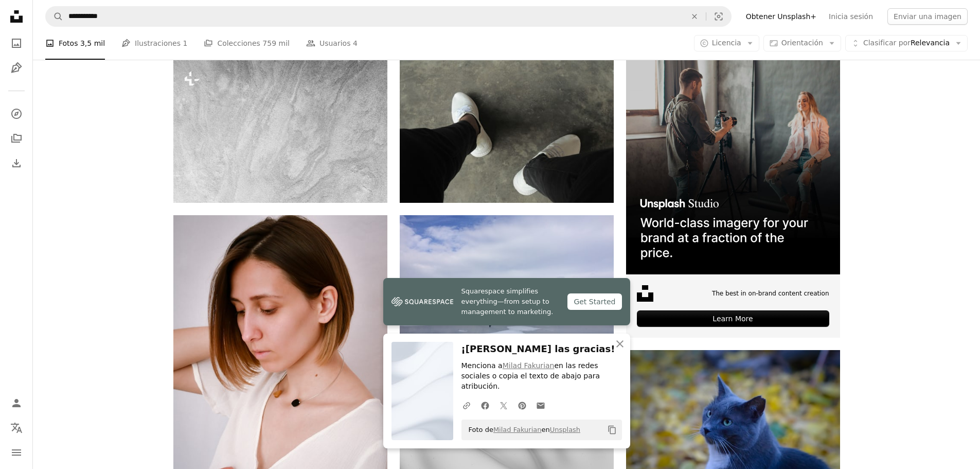 Image resolution: width=980 pixels, height=469 pixels. I want to click on span: Relevancia, so click(907, 43).